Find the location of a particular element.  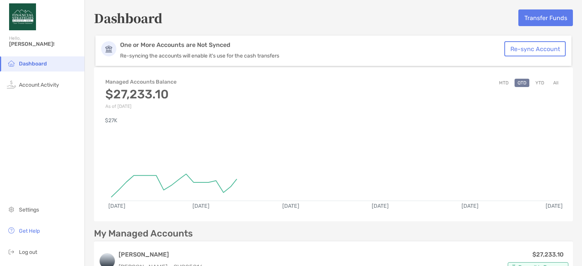

p: $27,233.10 is located at coordinates (548, 254).